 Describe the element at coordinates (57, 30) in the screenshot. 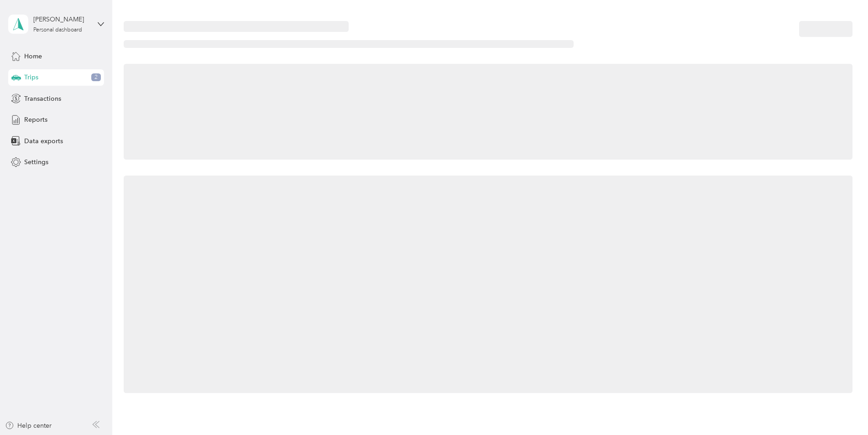

I see `div: Personal dashboard` at that location.